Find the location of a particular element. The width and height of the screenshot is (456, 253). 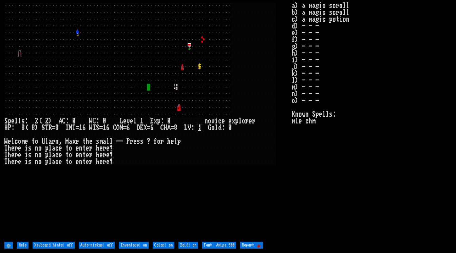

div: m is located at coordinates (23, 142).